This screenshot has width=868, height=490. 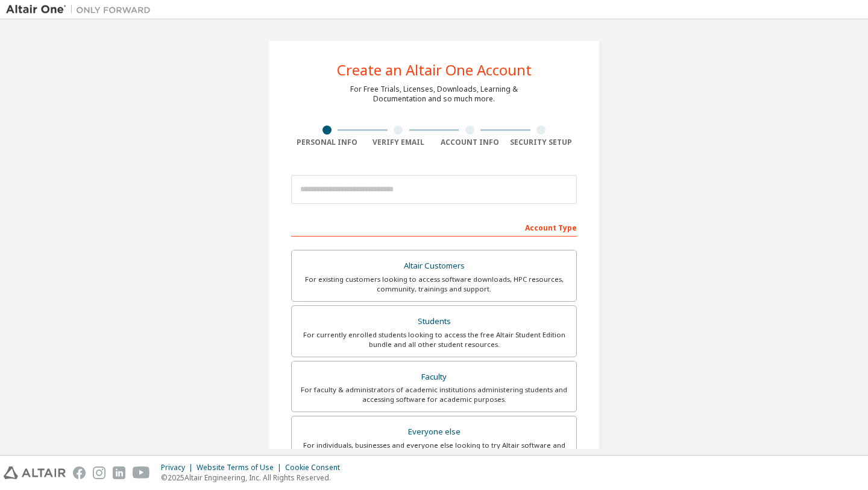 I want to click on div: Account Type, so click(x=434, y=227).